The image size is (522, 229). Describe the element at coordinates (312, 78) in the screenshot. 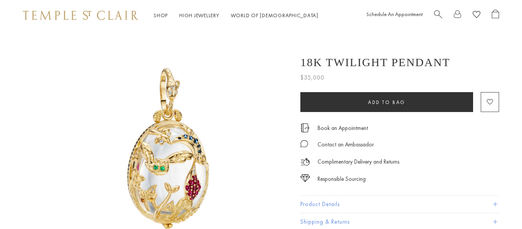

I see `span: $35,000` at that location.